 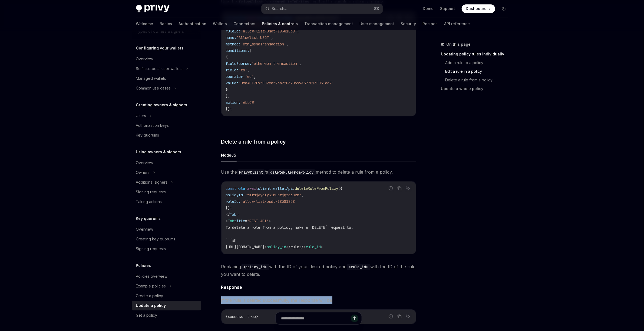 What do you see at coordinates (317, 189) in the screenshot?
I see `span: deleteRuleFromPolicy` at bounding box center [317, 189].